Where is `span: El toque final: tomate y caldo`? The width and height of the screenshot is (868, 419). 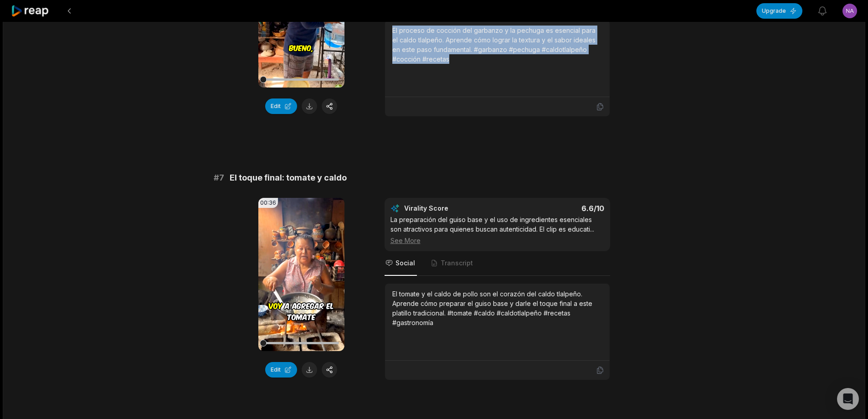
span: El toque final: tomate y caldo is located at coordinates (288, 178).